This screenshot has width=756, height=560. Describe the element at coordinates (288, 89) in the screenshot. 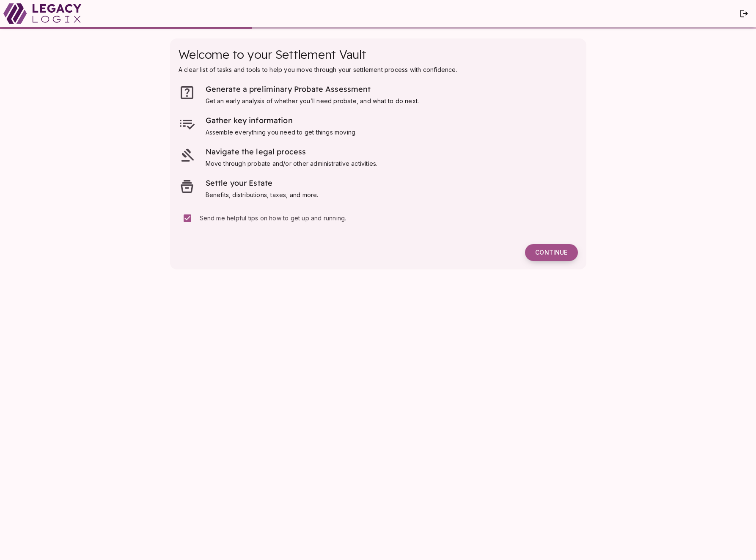

I see `span: Generate a preliminary Probate Assessment` at that location.